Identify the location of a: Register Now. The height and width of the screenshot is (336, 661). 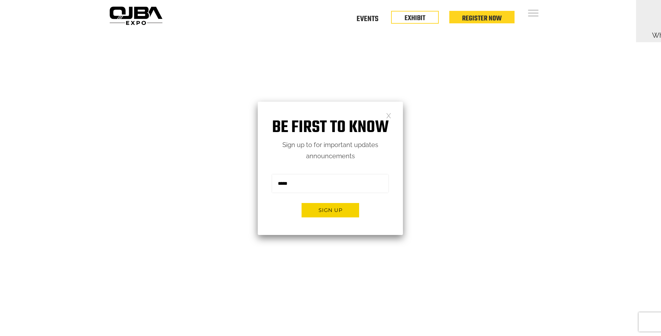
(482, 19).